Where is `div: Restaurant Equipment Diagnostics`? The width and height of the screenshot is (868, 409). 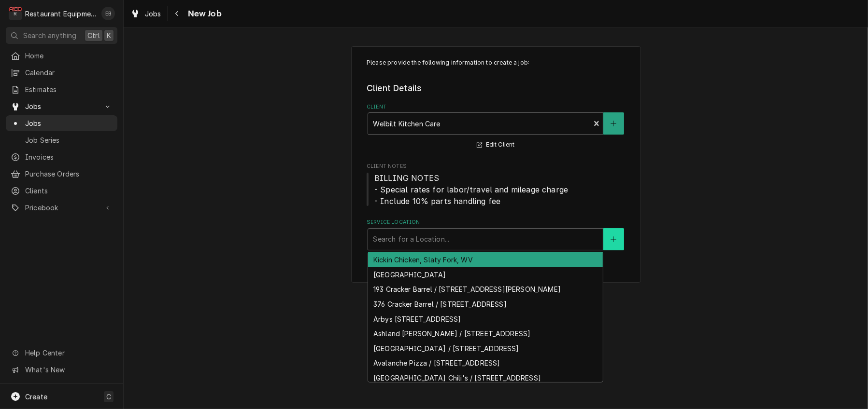 div: Restaurant Equipment Diagnostics is located at coordinates (60, 14).